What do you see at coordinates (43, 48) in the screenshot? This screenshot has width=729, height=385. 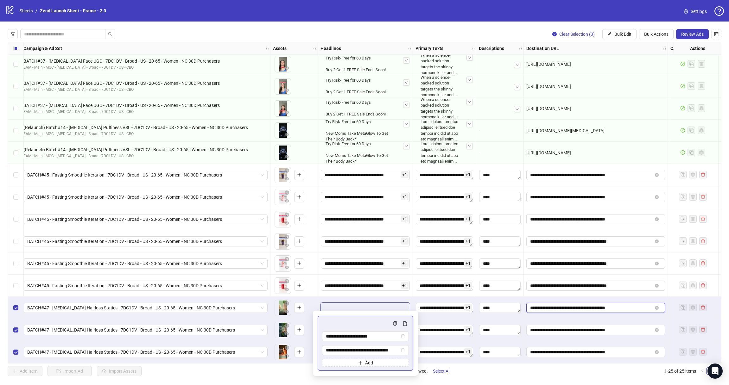 I see `strong: Campaign & Ad Set` at bounding box center [43, 48].